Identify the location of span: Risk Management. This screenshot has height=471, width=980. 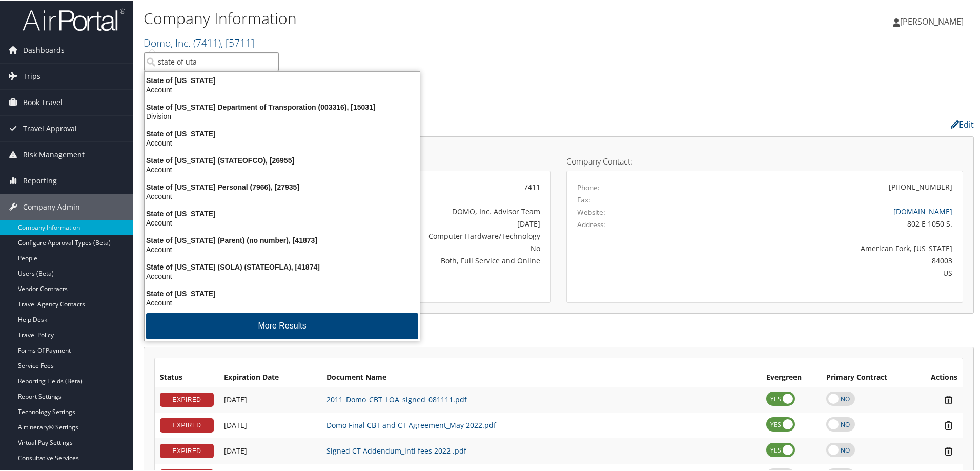
(54, 154).